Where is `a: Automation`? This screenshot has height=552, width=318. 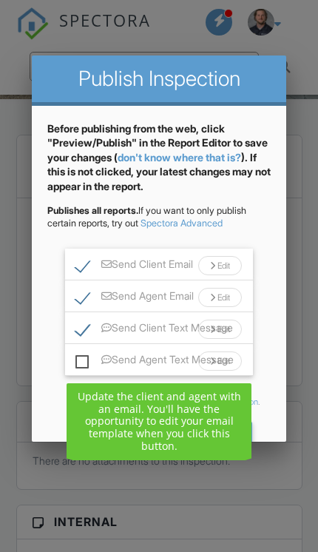 a: Automation is located at coordinates (238, 402).